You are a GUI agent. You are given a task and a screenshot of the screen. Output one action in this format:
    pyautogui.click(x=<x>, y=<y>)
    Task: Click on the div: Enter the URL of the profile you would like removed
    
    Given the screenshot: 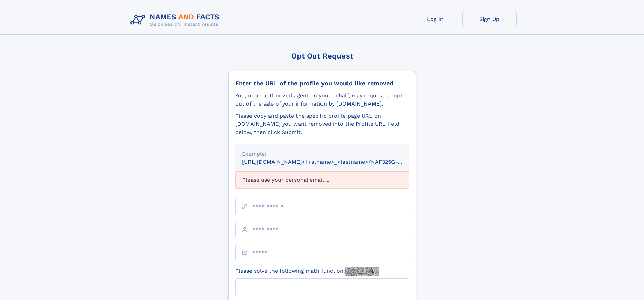 What is the action you would take?
    pyautogui.click(x=322, y=83)
    